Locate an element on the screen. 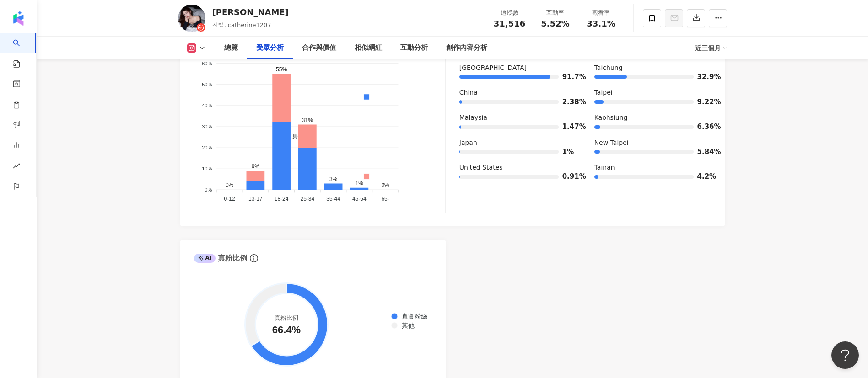 This screenshot has width=868, height=378. img: logo icon is located at coordinates (18, 18).